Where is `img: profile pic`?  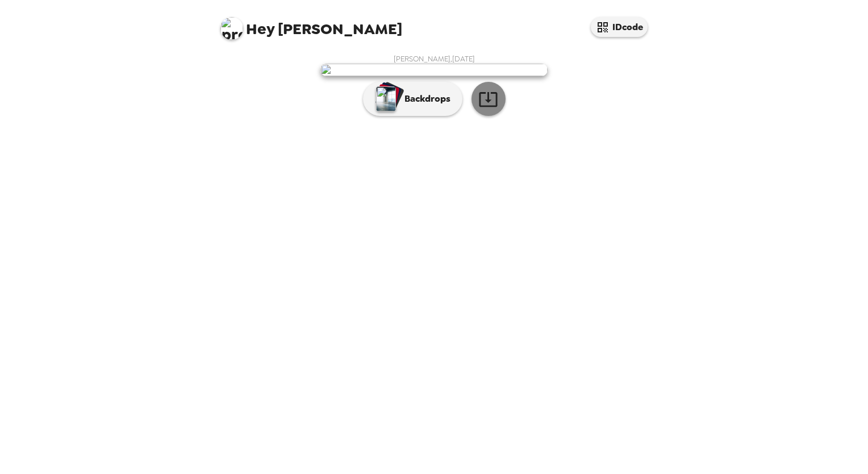
img: profile pic is located at coordinates (232, 29).